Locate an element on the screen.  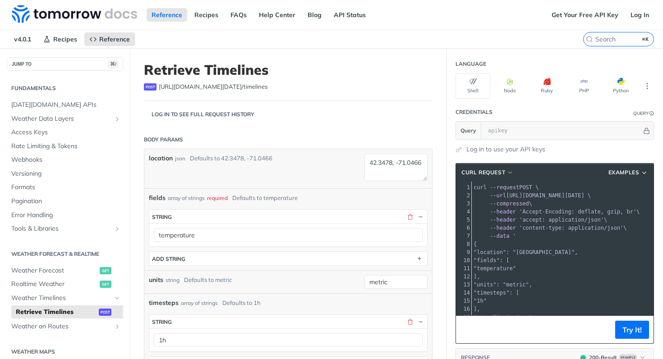
a: Log In is located at coordinates (639, 15).